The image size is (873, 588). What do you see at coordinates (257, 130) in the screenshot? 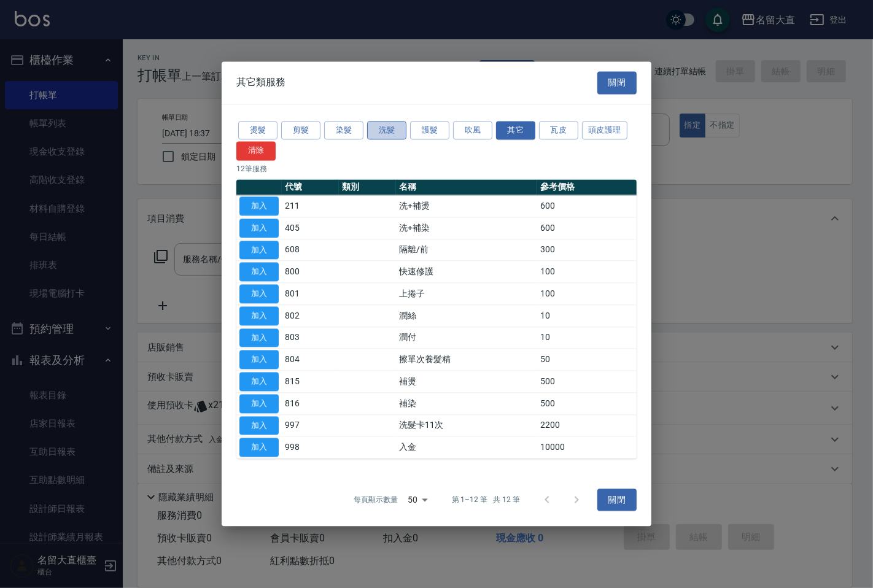
I see `button: 燙髮` at bounding box center [257, 130].